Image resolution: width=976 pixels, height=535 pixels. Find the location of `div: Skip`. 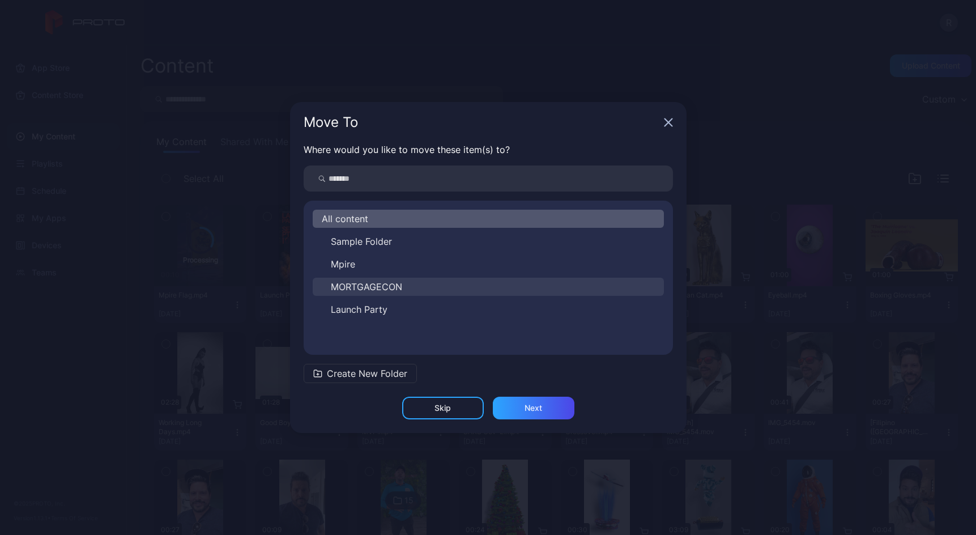

div: Skip is located at coordinates (442, 408).